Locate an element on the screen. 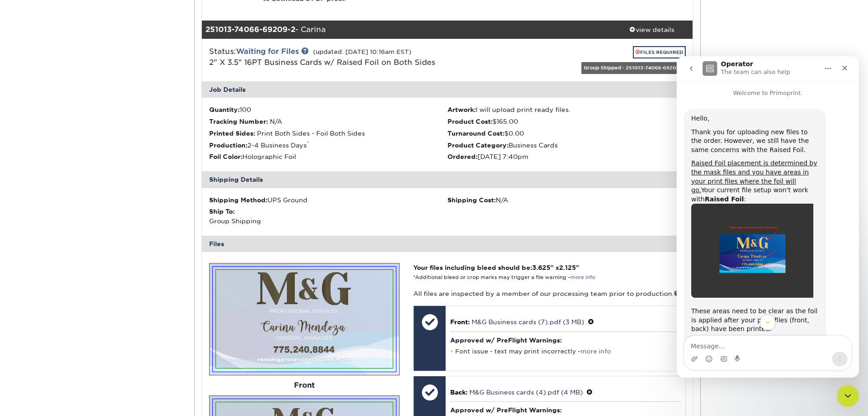  strong: Quantity: is located at coordinates (224, 110).